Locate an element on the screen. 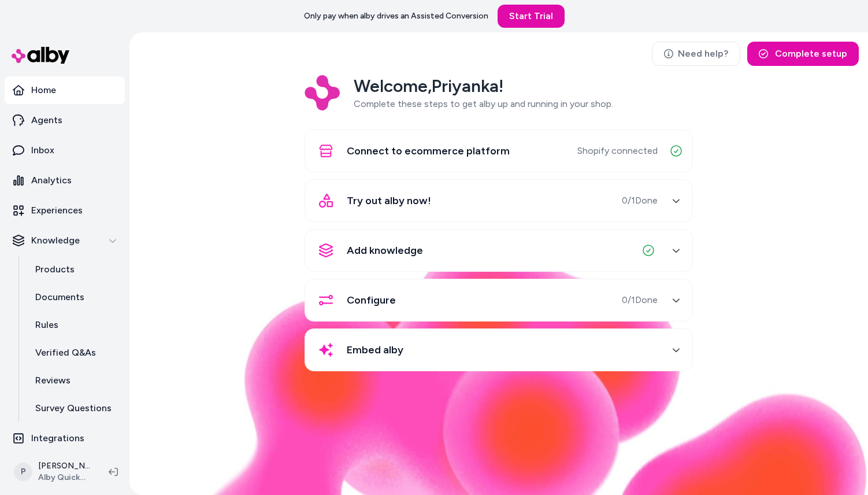 This screenshot has width=868, height=495. a: Reviews is located at coordinates (74, 380).